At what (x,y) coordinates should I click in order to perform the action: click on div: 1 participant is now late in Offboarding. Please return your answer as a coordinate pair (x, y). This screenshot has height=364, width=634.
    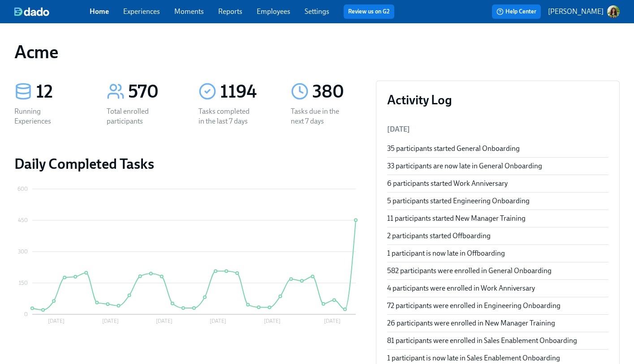
    Looking at the image, I should click on (498, 254).